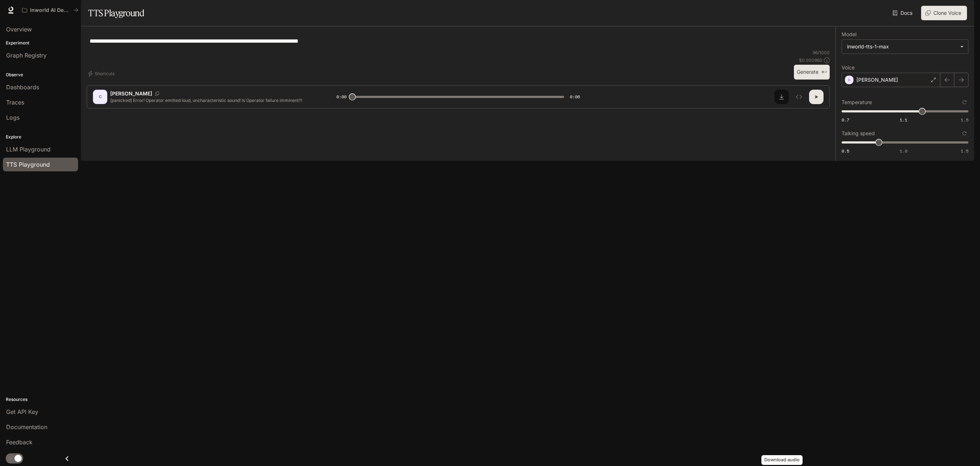 The width and height of the screenshot is (980, 466). I want to click on p: Temperature, so click(857, 102).